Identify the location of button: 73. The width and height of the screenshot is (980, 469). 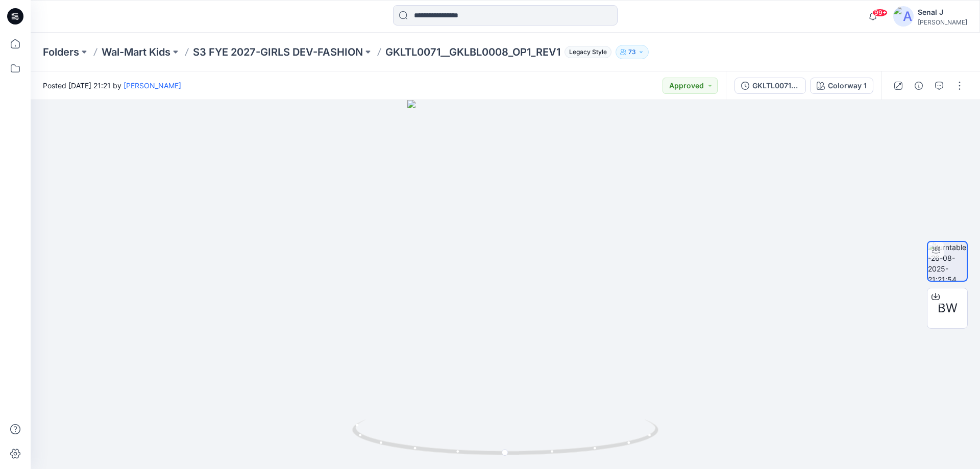
(632, 52).